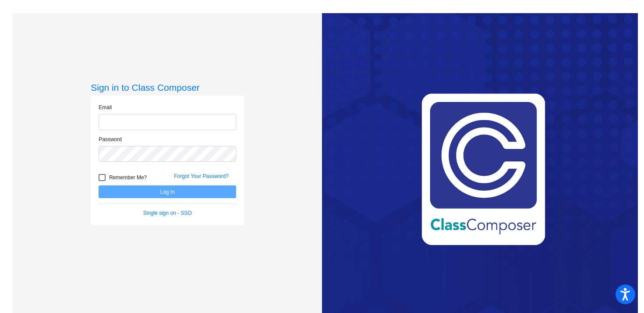 The height and width of the screenshot is (313, 644). What do you see at coordinates (167, 87) in the screenshot?
I see `h3: Sign in to Class Composer` at bounding box center [167, 87].